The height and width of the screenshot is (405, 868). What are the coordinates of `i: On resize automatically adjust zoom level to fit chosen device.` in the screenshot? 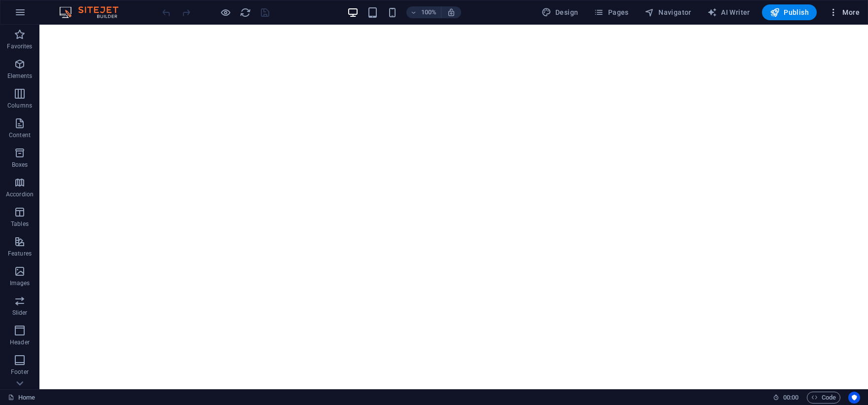 It's located at (451, 12).